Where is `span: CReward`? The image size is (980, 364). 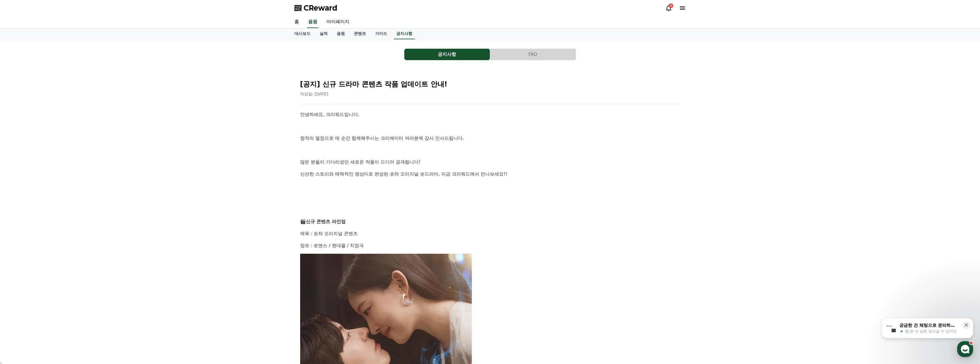
span: CReward is located at coordinates (321, 8).